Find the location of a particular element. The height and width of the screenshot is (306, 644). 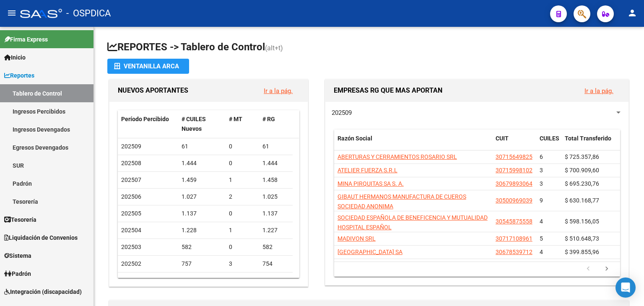

span: ABERTURAS Y CERRAMIENTOS ROSARIO SRL is located at coordinates (397, 157).